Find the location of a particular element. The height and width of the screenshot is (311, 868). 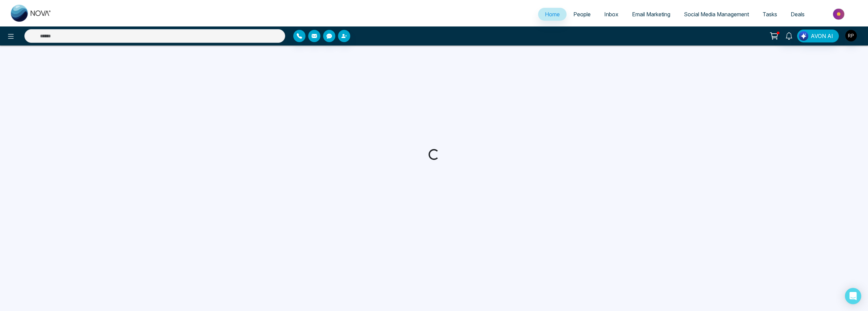

span: Home is located at coordinates (553, 14).